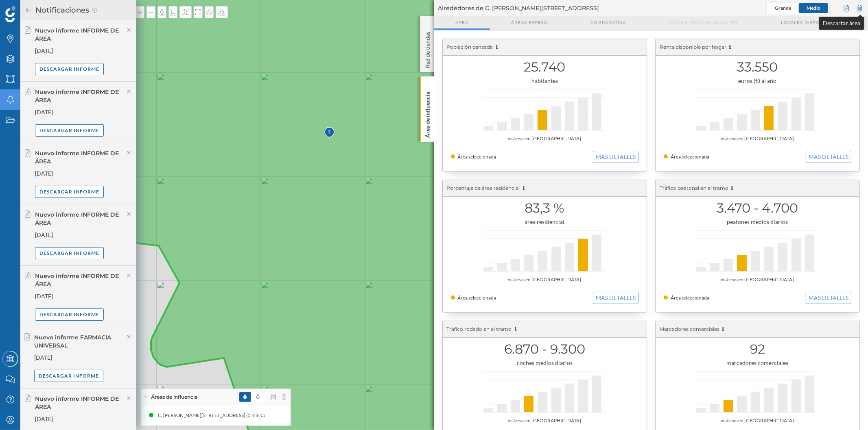 This screenshot has height=430, width=868. What do you see at coordinates (842, 23) in the screenshot?
I see `div: Descartar área` at bounding box center [842, 23].